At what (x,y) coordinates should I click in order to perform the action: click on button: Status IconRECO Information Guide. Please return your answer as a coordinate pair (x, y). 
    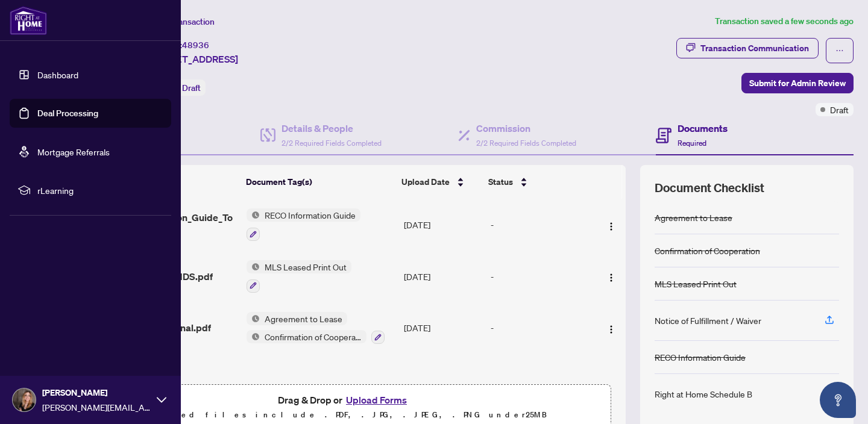
    Looking at the image, I should click on (303, 225).